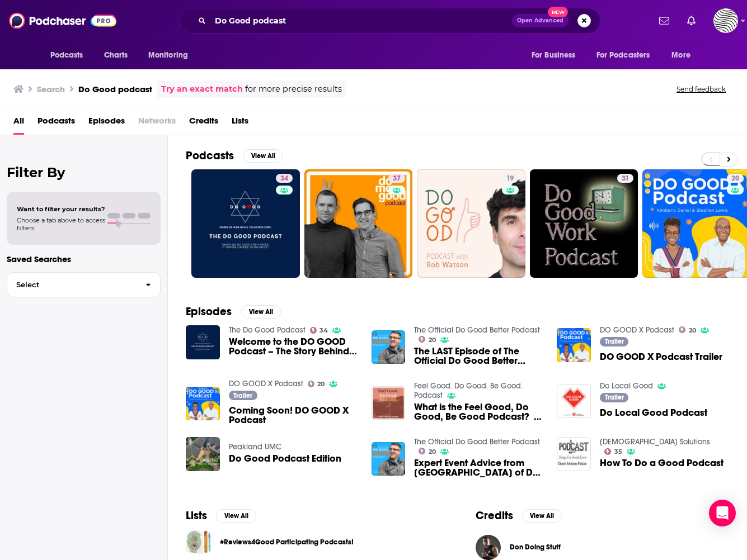  Describe the element at coordinates (701, 89) in the screenshot. I see `button: Send feedback` at that location.